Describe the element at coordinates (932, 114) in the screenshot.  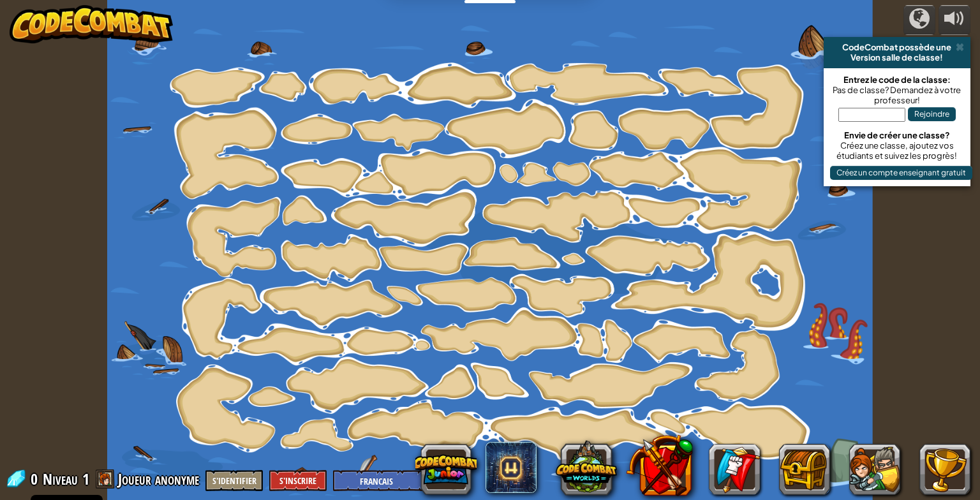
I see `button: Rejoindre` at that location.